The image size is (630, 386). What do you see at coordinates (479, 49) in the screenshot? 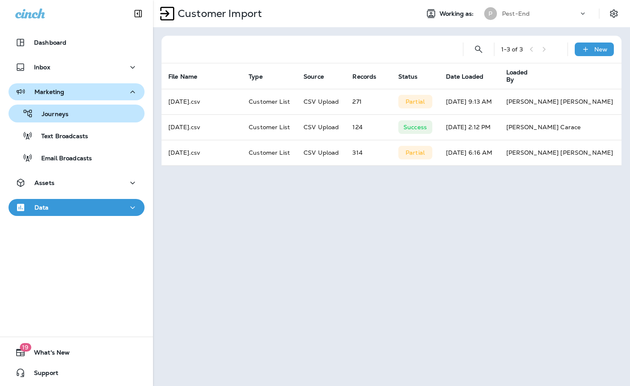
I see `button: Search Import` at bounding box center [479, 49].